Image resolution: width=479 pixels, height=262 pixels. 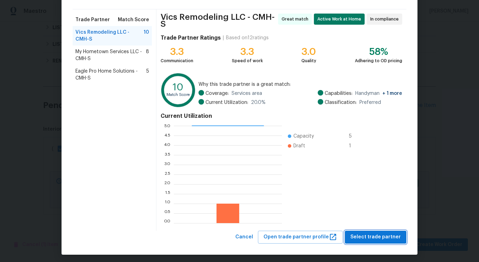 What do you see at coordinates (300, 84) in the screenshot?
I see `span: Why this trade partner is a great match:` at bounding box center [300, 84].